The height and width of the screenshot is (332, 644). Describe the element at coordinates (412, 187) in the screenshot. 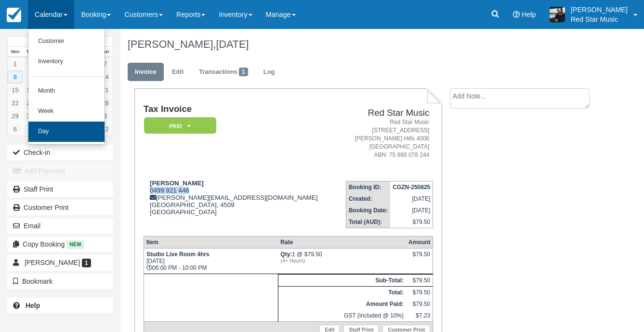

I see `strong: CGZN-250825` at that location.